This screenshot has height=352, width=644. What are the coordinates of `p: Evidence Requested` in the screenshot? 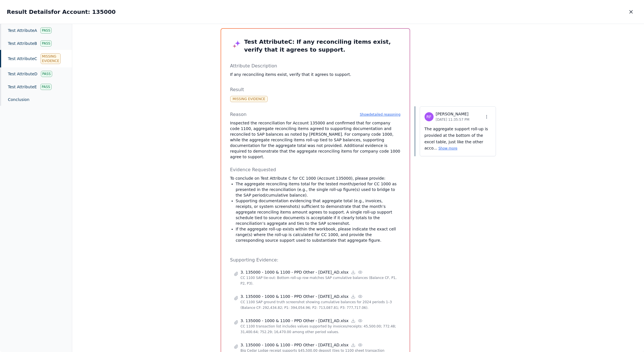 It's located at (315, 170).